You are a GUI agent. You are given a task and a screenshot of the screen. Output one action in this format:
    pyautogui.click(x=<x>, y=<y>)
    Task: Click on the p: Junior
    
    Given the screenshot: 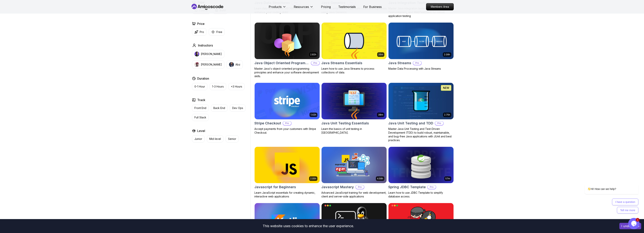 What is the action you would take?
    pyautogui.click(x=198, y=139)
    